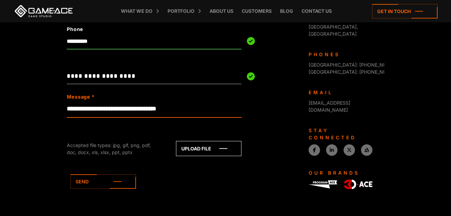  What do you see at coordinates (405, 11) in the screenshot?
I see `a: Get in touch` at bounding box center [405, 11].